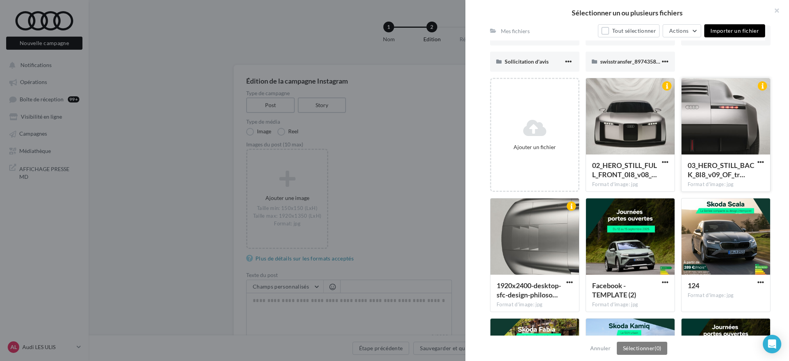 Image resolution: width=789 pixels, height=361 pixels. Describe the element at coordinates (679, 30) in the screenshot. I see `span: Actions` at that location.